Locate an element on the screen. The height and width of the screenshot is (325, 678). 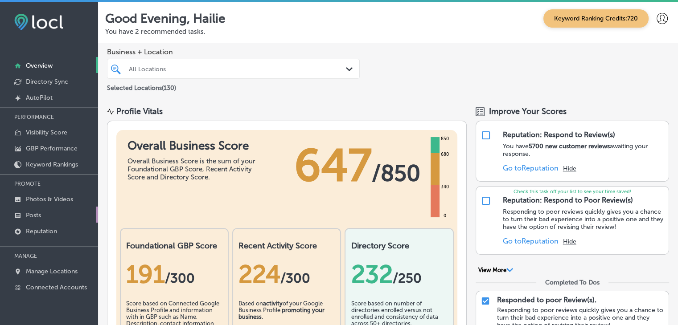
div: 680 is located at coordinates (445, 155).